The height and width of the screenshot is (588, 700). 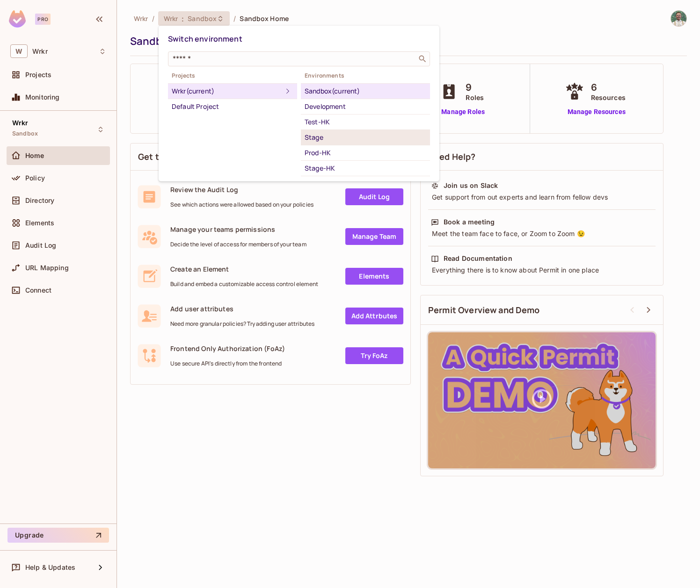 What do you see at coordinates (365, 107) in the screenshot?
I see `div: Development` at bounding box center [365, 107].